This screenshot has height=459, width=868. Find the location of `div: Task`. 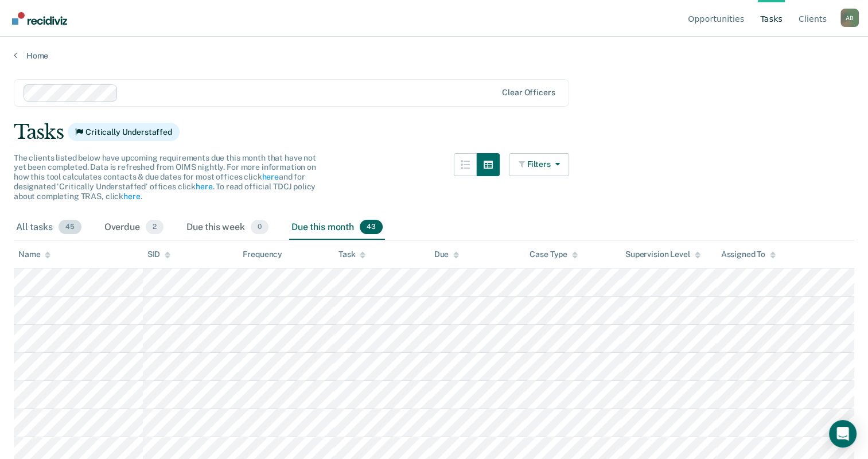

div: Task is located at coordinates (352, 254).